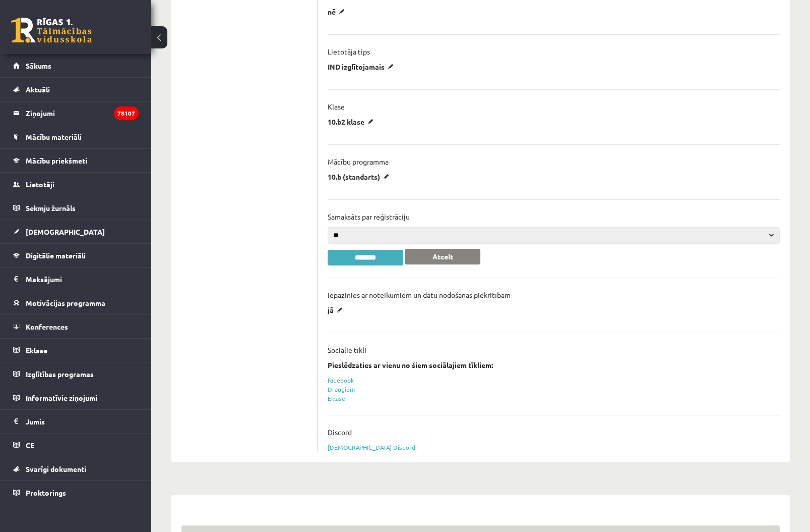 The width and height of the screenshot is (810, 532). I want to click on p: Discord, so click(340, 432).